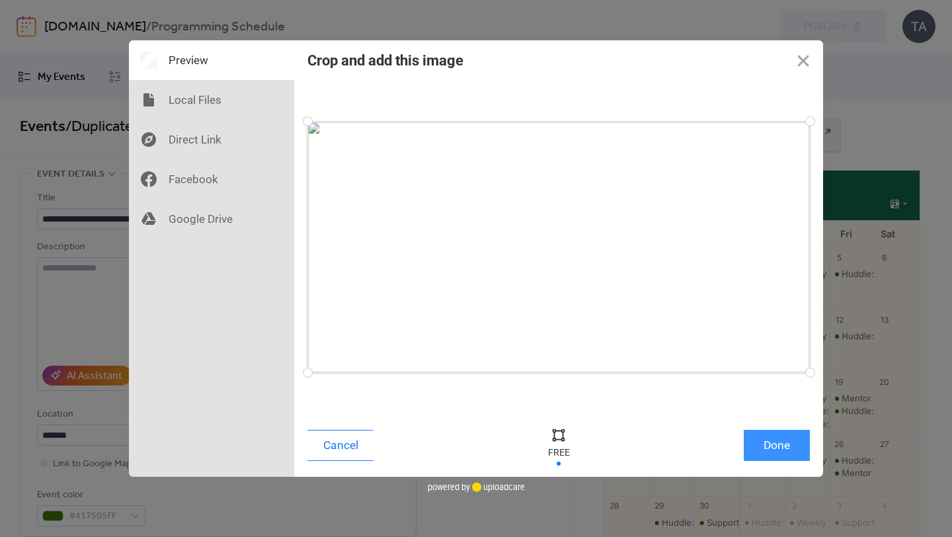 The height and width of the screenshot is (537, 952). Describe the element at coordinates (212, 140) in the screenshot. I see `div: Direct Link` at that location.